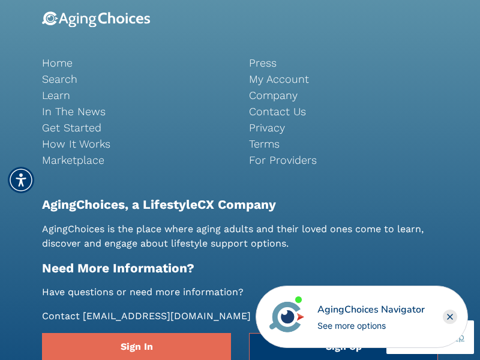  What do you see at coordinates (450, 317) in the screenshot?
I see `div: Close` at bounding box center [450, 317].